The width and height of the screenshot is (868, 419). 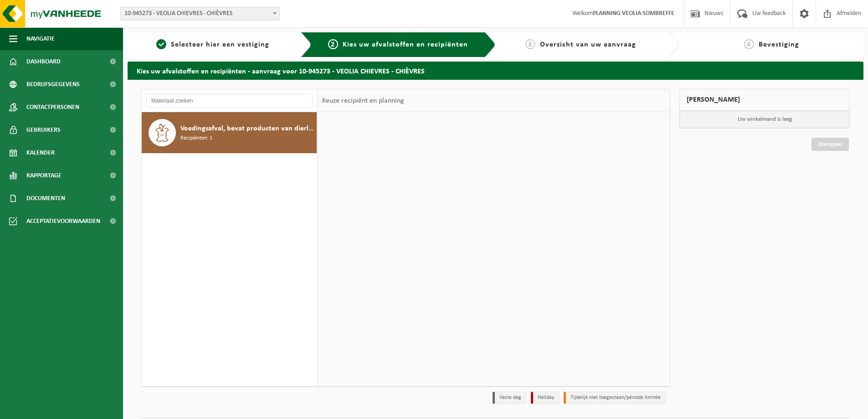 I want to click on p: Uw winkelmand is leeg, so click(x=765, y=120).